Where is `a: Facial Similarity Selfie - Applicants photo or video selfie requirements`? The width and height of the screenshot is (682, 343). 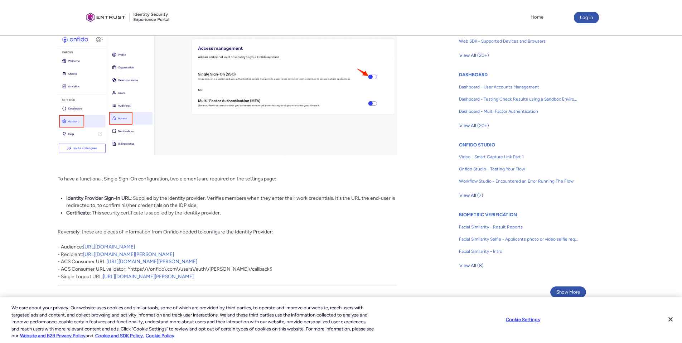 a: Facial Similarity Selfie - Applicants photo or video selfie requirements is located at coordinates (518, 239).